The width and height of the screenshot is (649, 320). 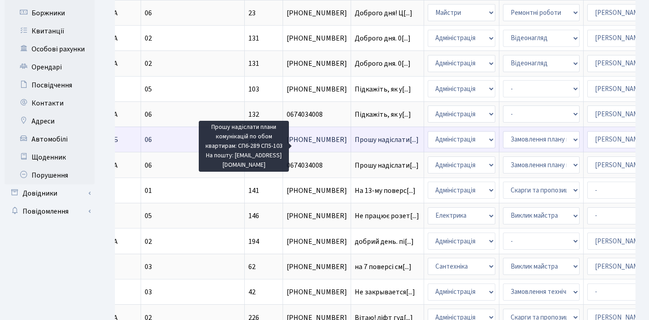 I want to click on span: Доброго дня! Ц[...], so click(x=383, y=13).